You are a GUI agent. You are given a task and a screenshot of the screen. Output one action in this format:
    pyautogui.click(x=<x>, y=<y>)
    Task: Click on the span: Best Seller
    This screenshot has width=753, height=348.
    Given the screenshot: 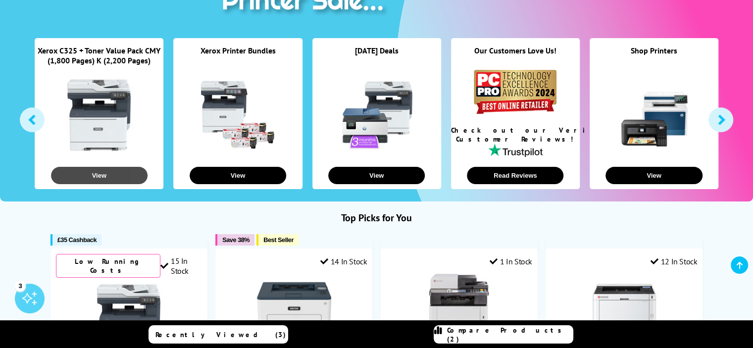 What is the action you would take?
    pyautogui.click(x=278, y=240)
    